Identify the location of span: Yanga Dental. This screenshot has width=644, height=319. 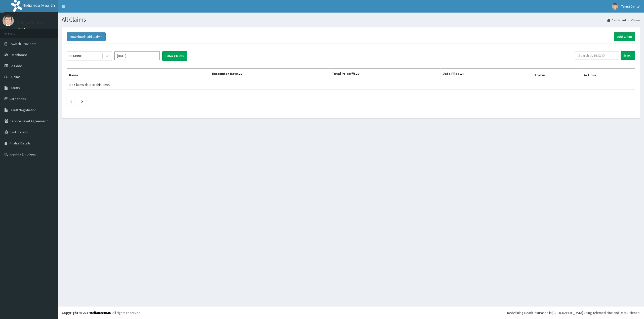
(631, 6).